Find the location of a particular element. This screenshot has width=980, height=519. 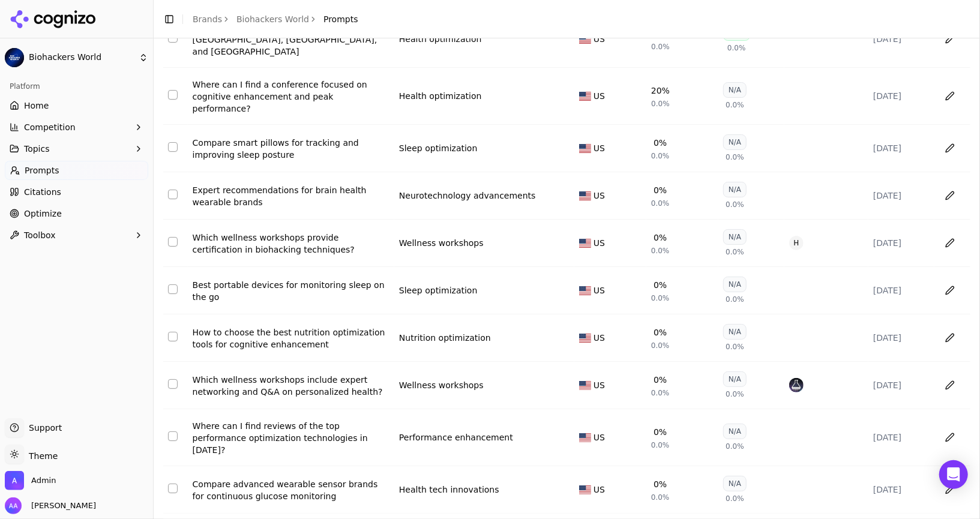

span: Support is located at coordinates (43, 428).